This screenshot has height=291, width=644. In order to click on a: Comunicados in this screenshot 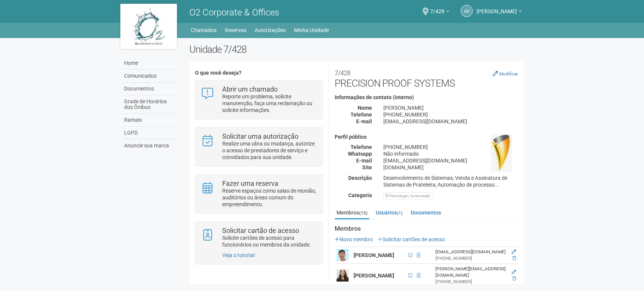, I will do `click(151, 76)`.